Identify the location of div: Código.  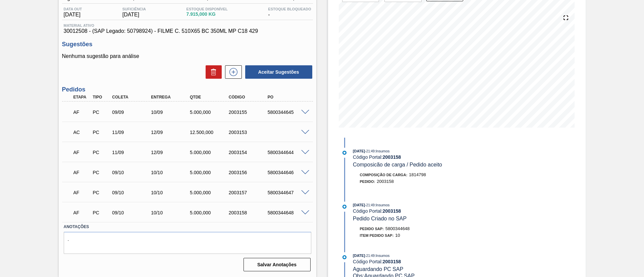
(249, 97).